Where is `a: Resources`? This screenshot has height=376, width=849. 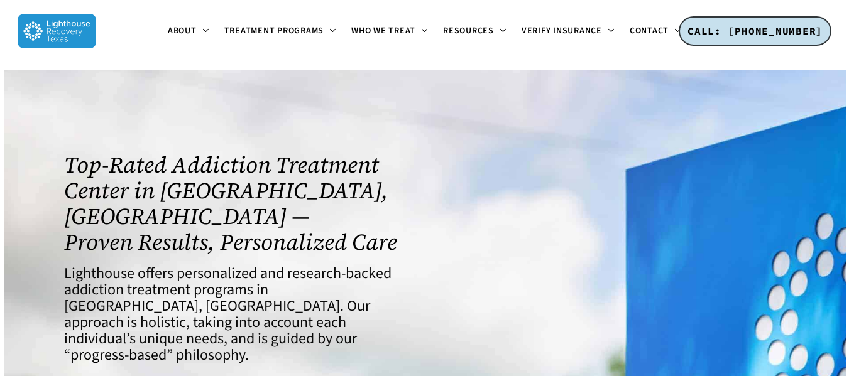
a: Resources is located at coordinates (474, 31).